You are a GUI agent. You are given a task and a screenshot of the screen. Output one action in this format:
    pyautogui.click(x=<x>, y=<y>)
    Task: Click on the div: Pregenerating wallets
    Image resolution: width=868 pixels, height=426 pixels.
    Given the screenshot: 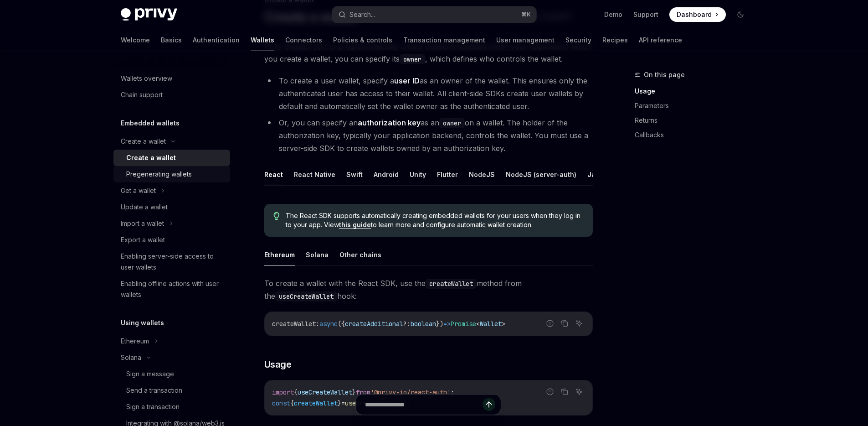 What is the action you would take?
    pyautogui.click(x=159, y=174)
    